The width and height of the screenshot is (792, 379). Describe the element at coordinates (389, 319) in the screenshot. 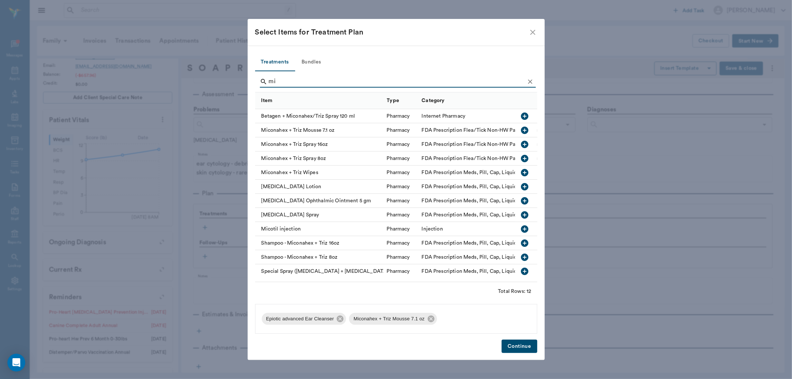

I see `span: Miconahex + Triz Mousse 7.1 oz` at that location.